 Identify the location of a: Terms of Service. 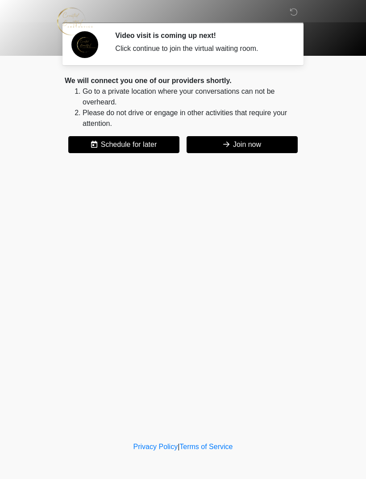
(206, 446).